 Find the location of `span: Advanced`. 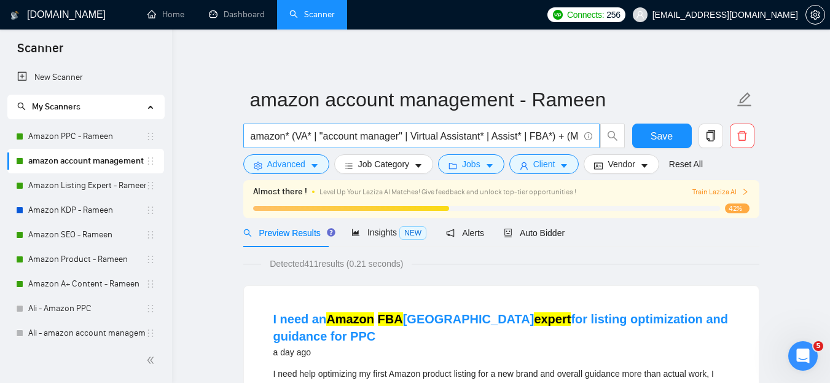

span: Advanced is located at coordinates (286, 164).